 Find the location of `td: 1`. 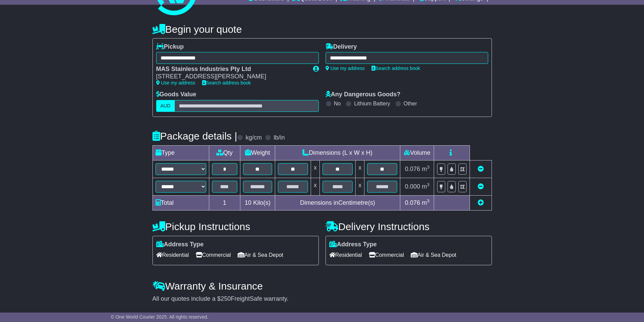

td: 1 is located at coordinates (224, 203).